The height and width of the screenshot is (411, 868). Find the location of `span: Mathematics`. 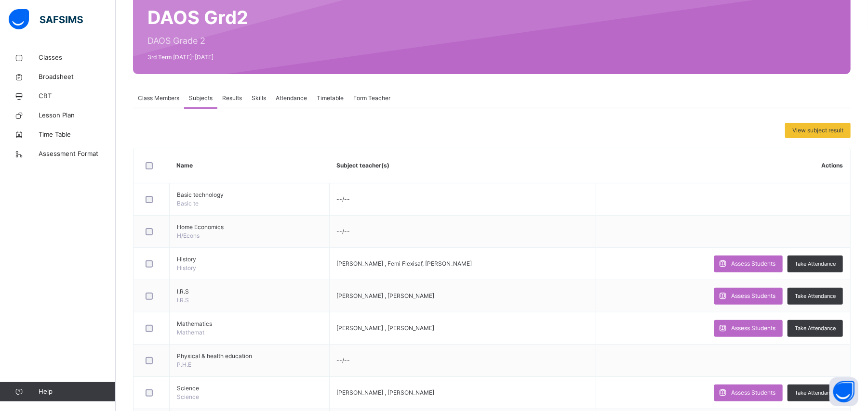

span: Mathematics is located at coordinates (249, 324).